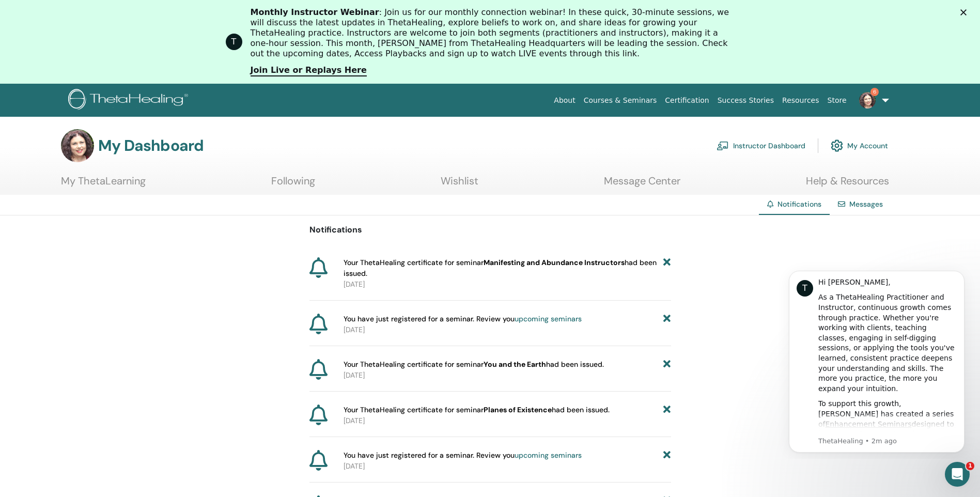 The width and height of the screenshot is (980, 497). I want to click on a: Join Live or Replays Here, so click(308, 71).